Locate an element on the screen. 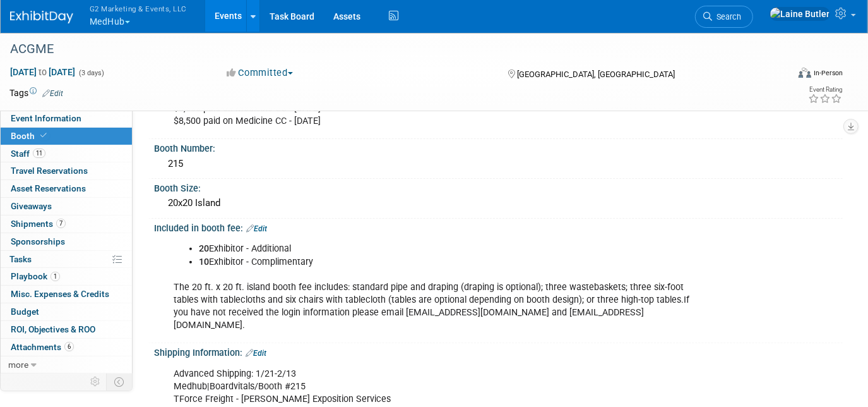 The image size is (868, 407). img: Laine Butler is located at coordinates (799, 14).